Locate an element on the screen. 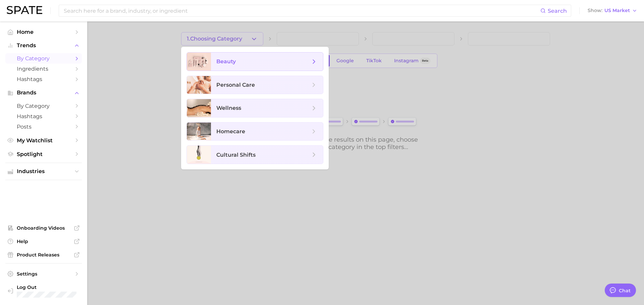  span: Industries is located at coordinates (43, 171).